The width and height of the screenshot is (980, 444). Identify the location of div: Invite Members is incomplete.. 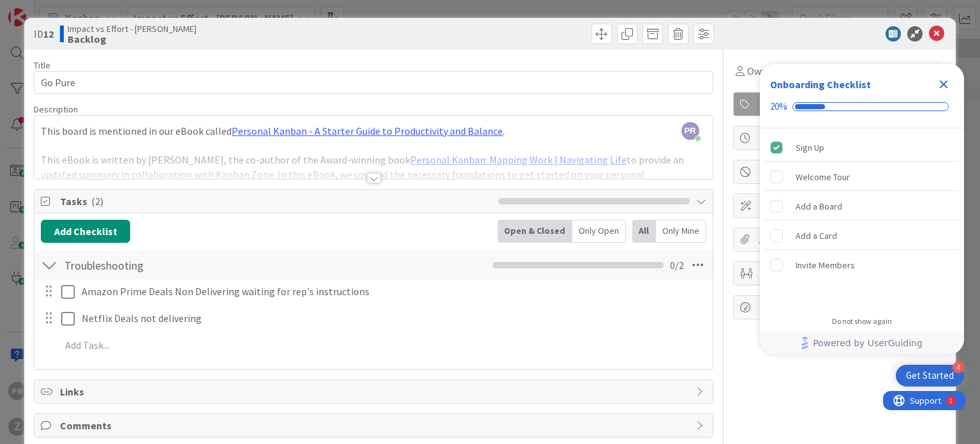
(862, 265).